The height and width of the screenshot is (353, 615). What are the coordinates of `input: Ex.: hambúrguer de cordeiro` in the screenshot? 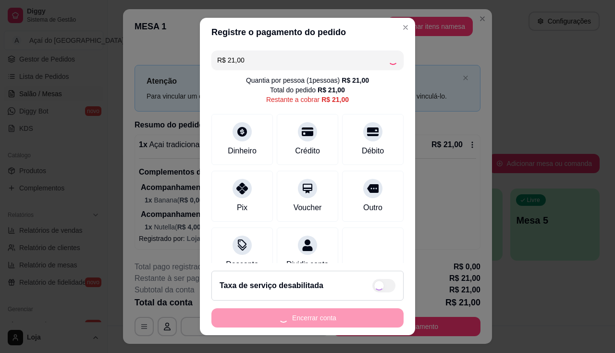 It's located at (303, 60).